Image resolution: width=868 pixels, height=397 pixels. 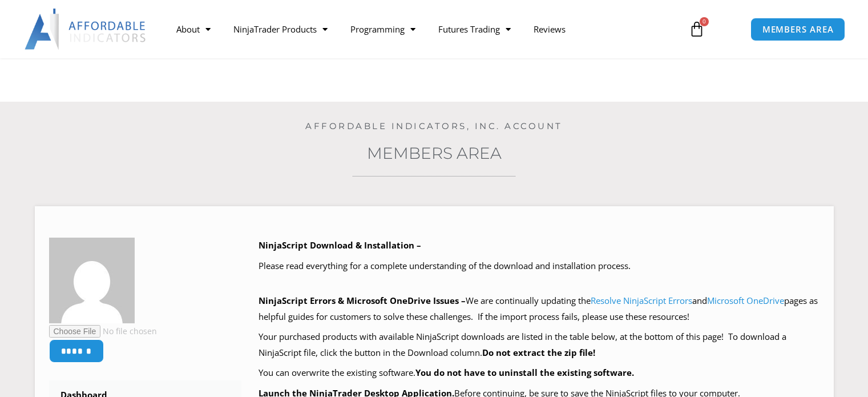 I want to click on b: NinjaScript Download & Installation –, so click(x=340, y=245).